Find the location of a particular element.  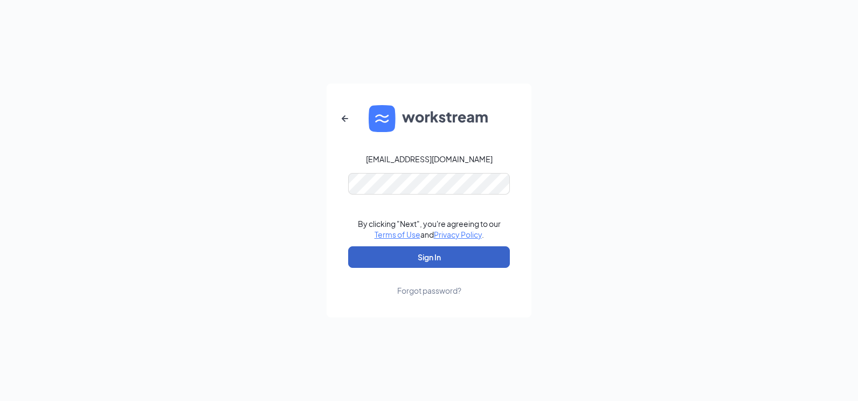

div: By clicking "Next", you're agreeing to our and . is located at coordinates (429, 229).